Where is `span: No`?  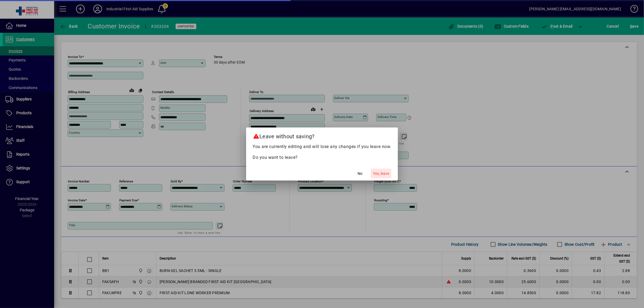
span: No is located at coordinates (360, 173).